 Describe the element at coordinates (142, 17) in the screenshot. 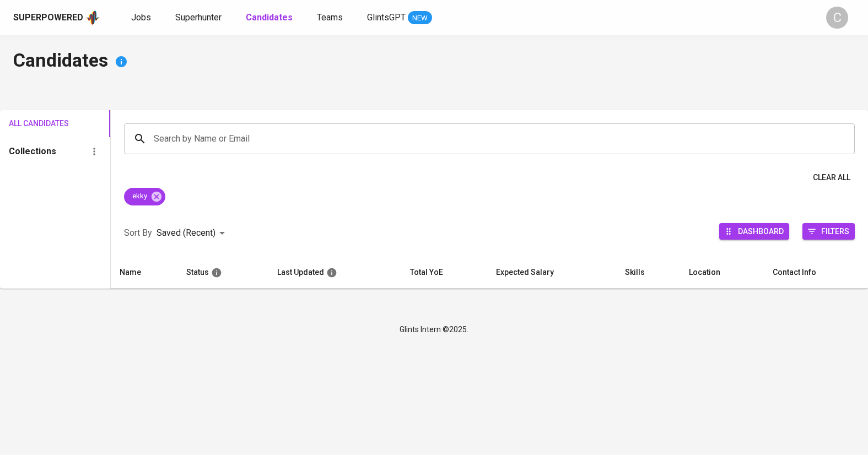

I see `a: Jobs` at that location.